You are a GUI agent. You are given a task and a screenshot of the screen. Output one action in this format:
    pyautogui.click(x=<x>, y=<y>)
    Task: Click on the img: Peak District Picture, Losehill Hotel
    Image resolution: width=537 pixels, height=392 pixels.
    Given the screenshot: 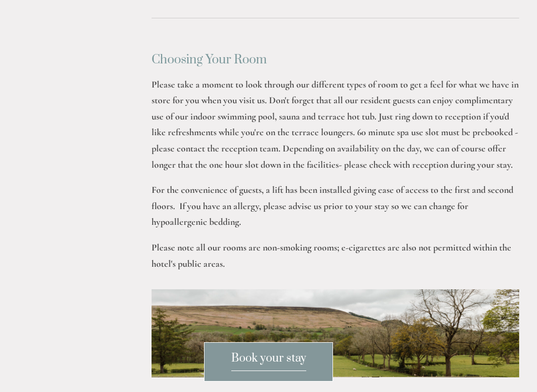 What is the action you would take?
    pyautogui.click(x=335, y=332)
    